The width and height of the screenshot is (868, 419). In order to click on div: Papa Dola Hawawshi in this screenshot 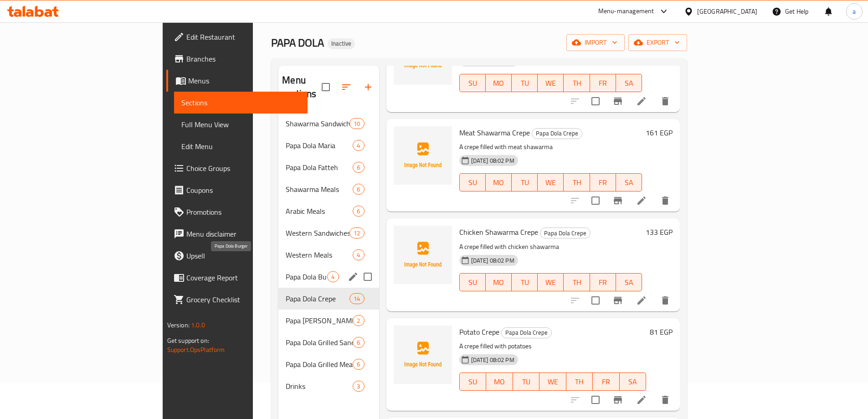, I will do `click(319, 321)`.